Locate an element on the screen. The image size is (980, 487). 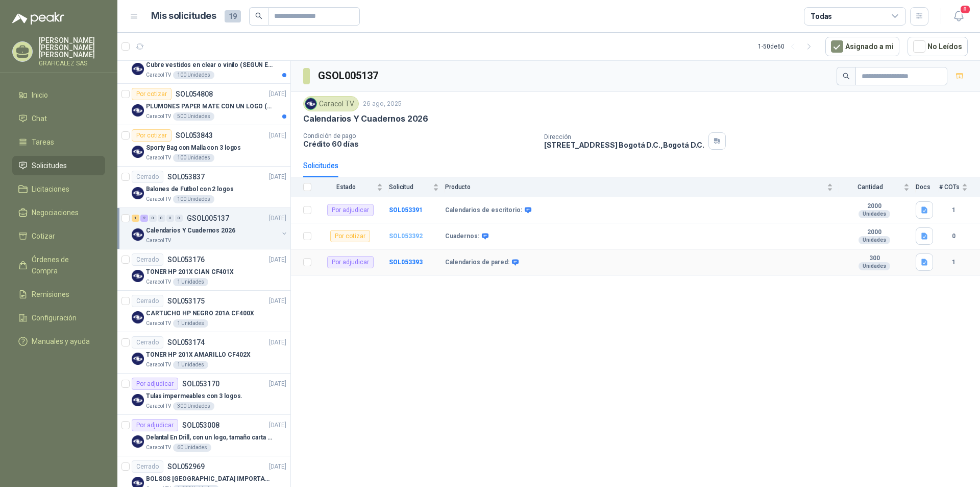
span: Tareas is located at coordinates (43, 142).